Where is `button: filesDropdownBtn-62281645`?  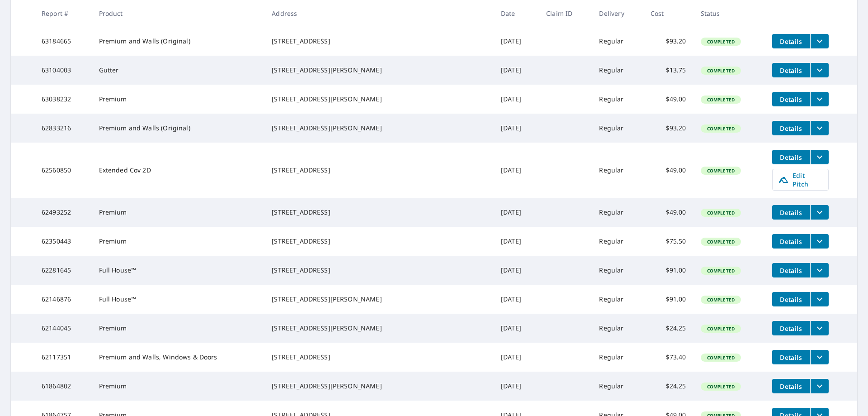 button: filesDropdownBtn-62281645 is located at coordinates (819, 270).